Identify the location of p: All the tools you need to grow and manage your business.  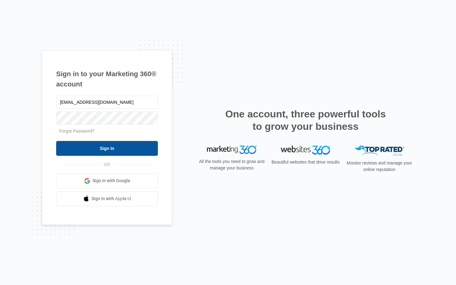
(232, 165).